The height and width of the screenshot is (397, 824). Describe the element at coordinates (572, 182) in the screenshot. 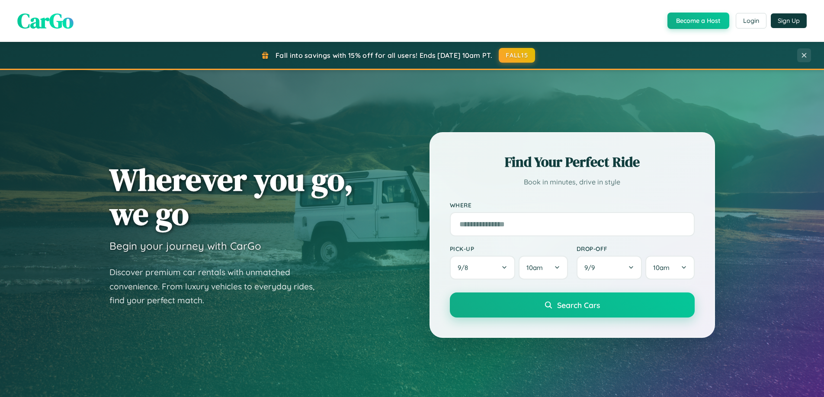

I see `p: Book in minutes, drive in style` at that location.